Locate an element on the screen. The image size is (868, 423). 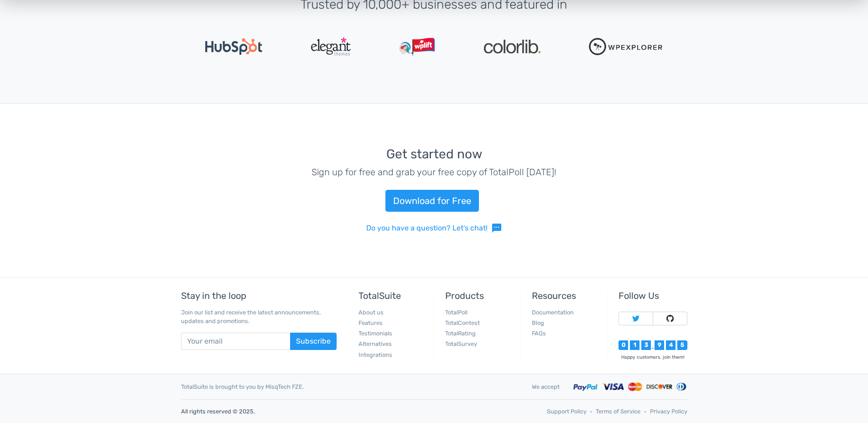
a: Testimonials is located at coordinates (375, 333).